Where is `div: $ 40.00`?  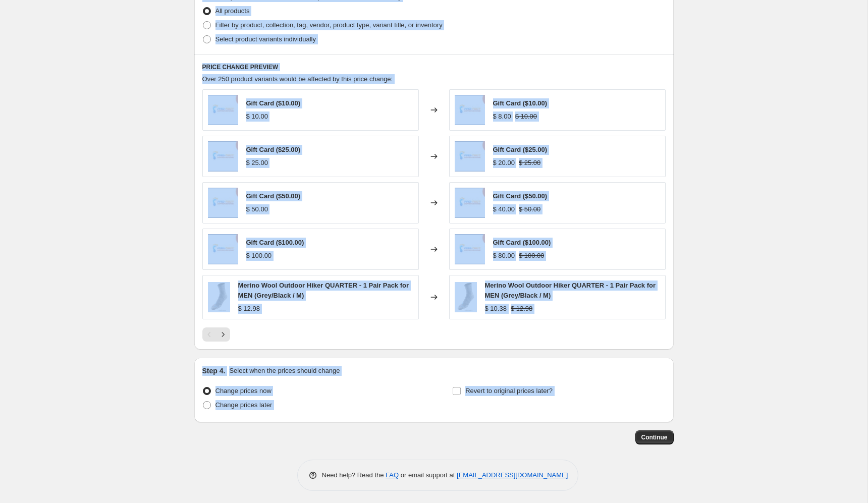 div: $ 40.00 is located at coordinates (504, 210).